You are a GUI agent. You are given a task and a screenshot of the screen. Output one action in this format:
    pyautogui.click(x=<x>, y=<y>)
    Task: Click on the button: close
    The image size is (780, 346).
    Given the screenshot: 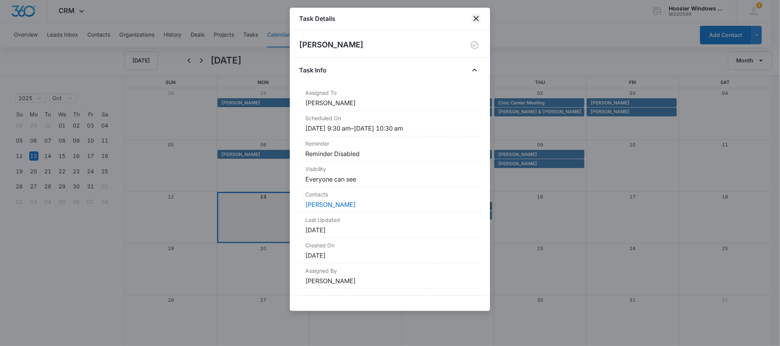 What is the action you would take?
    pyautogui.click(x=476, y=18)
    